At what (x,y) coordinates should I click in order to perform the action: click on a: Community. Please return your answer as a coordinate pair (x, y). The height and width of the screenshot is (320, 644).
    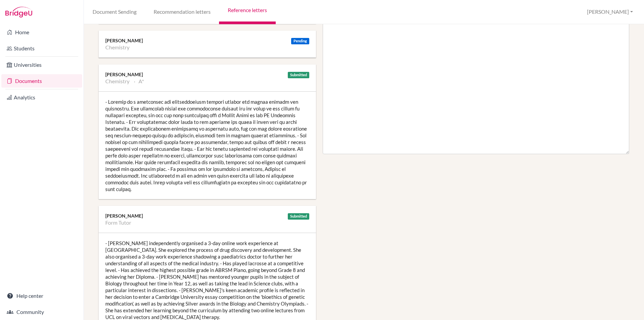
    Looking at the image, I should click on (42, 312).